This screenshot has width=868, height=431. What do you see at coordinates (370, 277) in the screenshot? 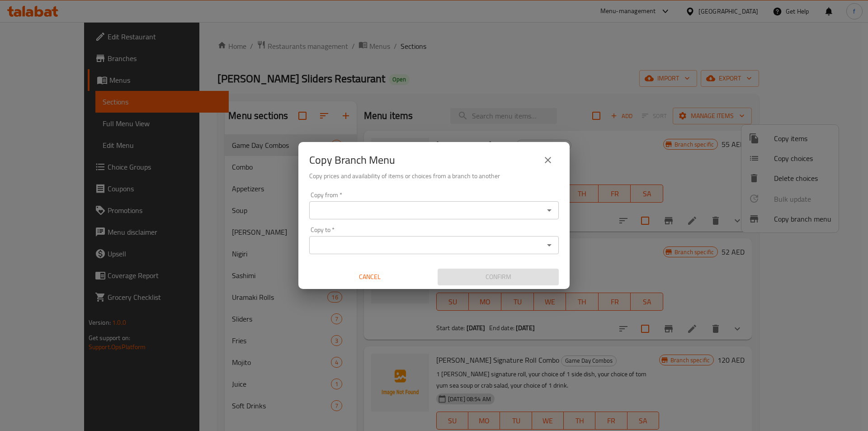
I see `span: Cancel` at bounding box center [370, 277].